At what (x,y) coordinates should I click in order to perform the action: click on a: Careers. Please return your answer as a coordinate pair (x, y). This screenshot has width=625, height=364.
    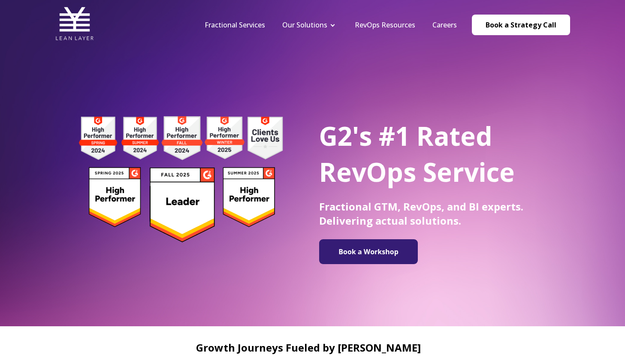
    Looking at the image, I should click on (445, 25).